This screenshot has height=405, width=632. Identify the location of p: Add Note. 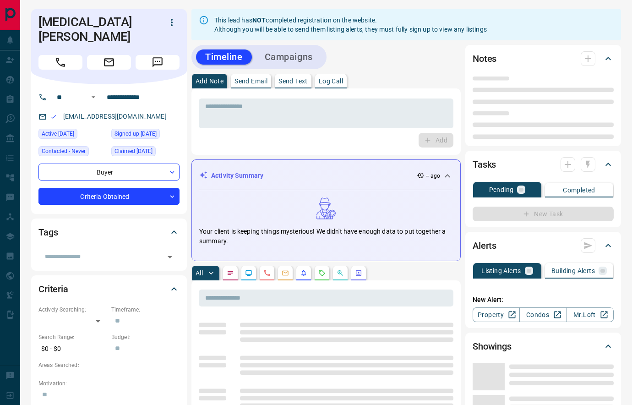
(209, 81).